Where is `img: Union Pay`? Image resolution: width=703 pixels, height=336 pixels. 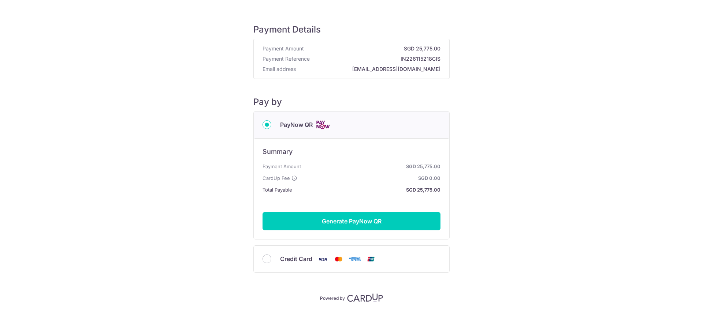 img: Union Pay is located at coordinates (371, 259).